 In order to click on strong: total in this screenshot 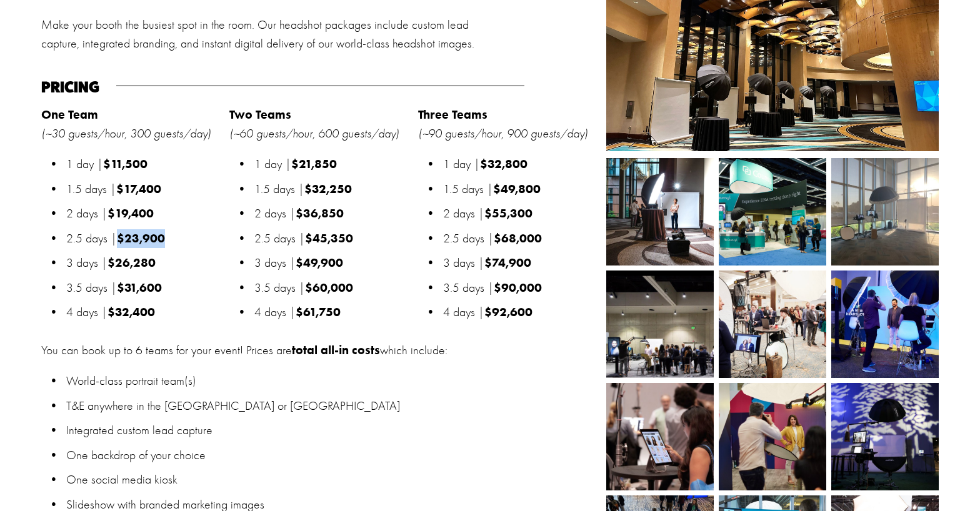, I will do `click(305, 350)`.